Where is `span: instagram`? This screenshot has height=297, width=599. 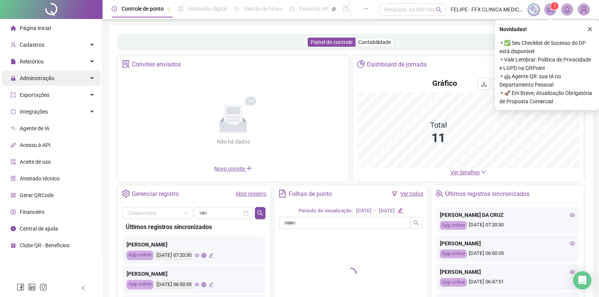
span: instagram is located at coordinates (43, 287).